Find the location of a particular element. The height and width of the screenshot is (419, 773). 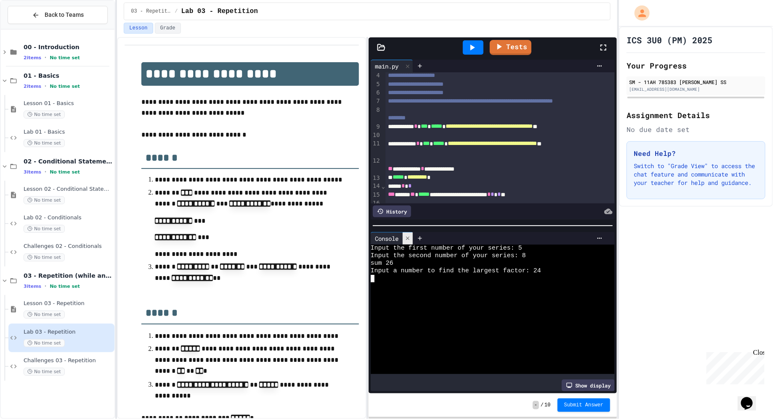

span: Input the first number of your series: 5 is located at coordinates (446, 249).